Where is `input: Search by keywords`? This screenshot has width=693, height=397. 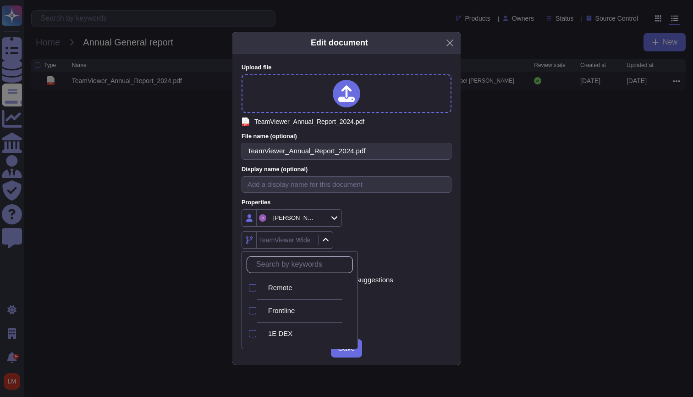
input: Search by keywords is located at coordinates (302, 264).